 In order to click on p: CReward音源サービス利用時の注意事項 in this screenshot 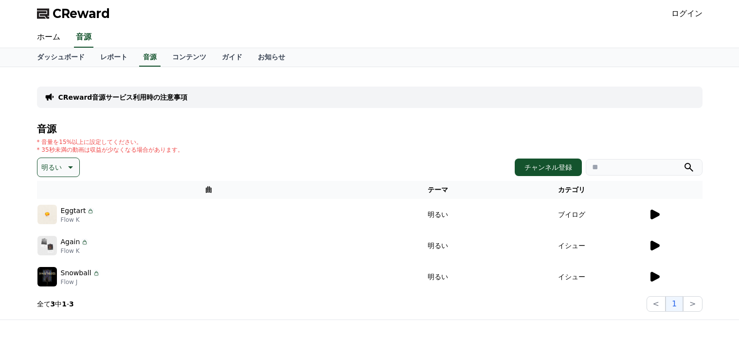, I will do `click(123, 97)`.